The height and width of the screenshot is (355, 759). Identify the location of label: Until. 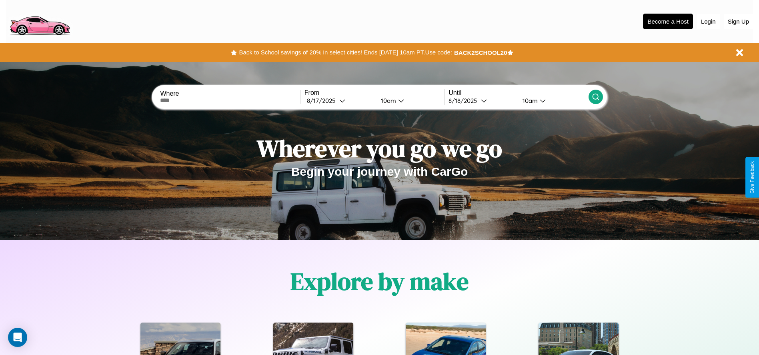
(518, 93).